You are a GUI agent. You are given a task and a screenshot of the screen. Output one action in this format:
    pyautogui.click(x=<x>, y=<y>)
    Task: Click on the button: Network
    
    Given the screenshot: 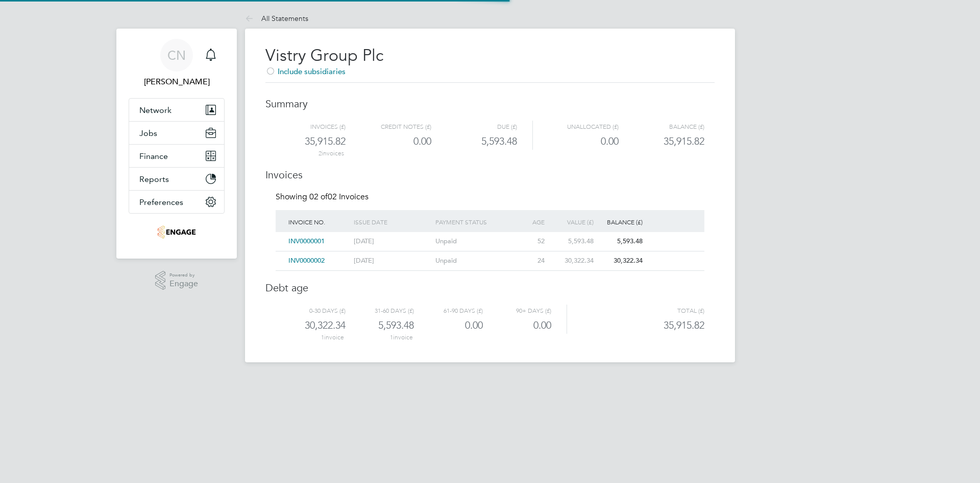 What is the action you would take?
    pyautogui.click(x=177, y=110)
    